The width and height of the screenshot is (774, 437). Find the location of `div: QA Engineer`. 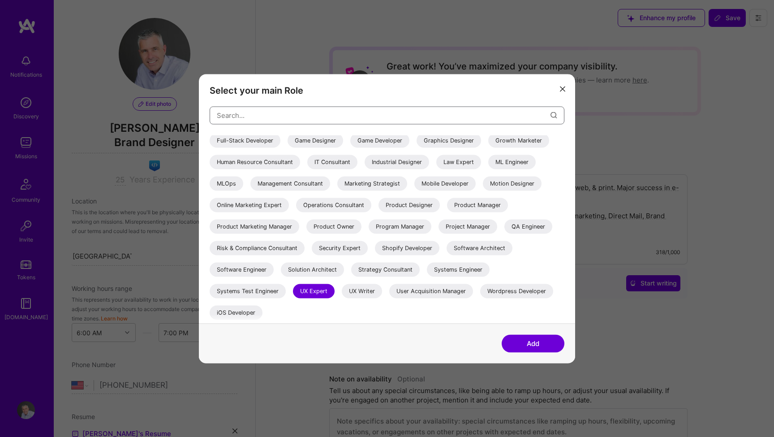

div: QA Engineer is located at coordinates (528, 226).